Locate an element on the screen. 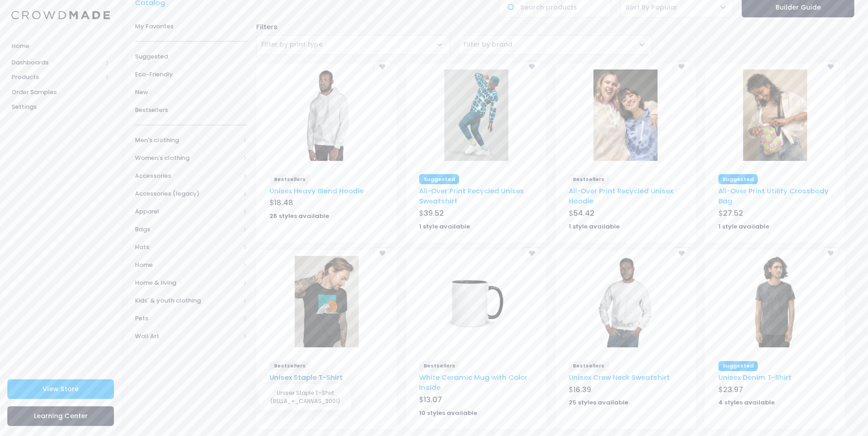 The height and width of the screenshot is (436, 868). a: Bestsellers is located at coordinates (191, 110).